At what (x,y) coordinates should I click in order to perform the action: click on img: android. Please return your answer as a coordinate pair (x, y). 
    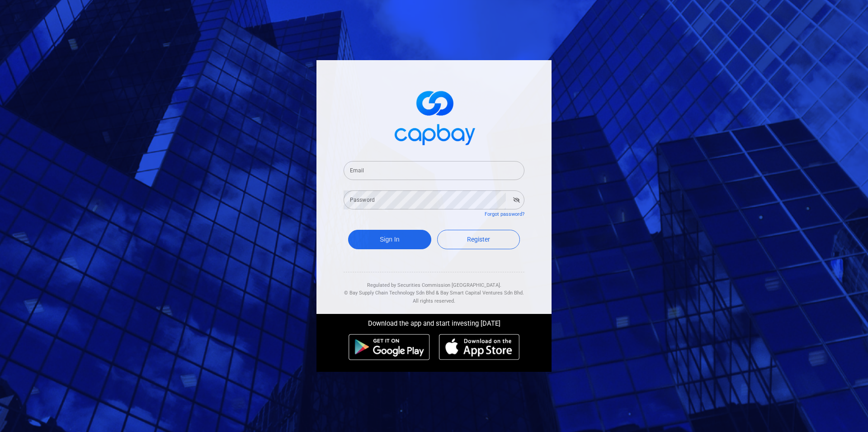
    Looking at the image, I should click on (390, 347).